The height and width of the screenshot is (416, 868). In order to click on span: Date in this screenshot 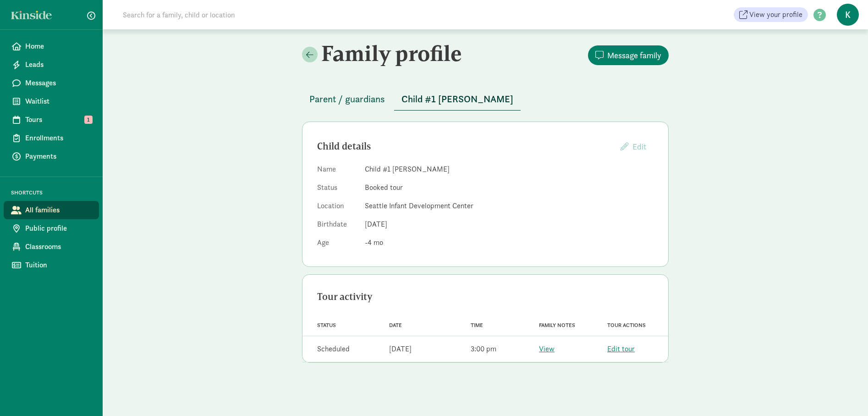, I will do `click(396, 325)`.